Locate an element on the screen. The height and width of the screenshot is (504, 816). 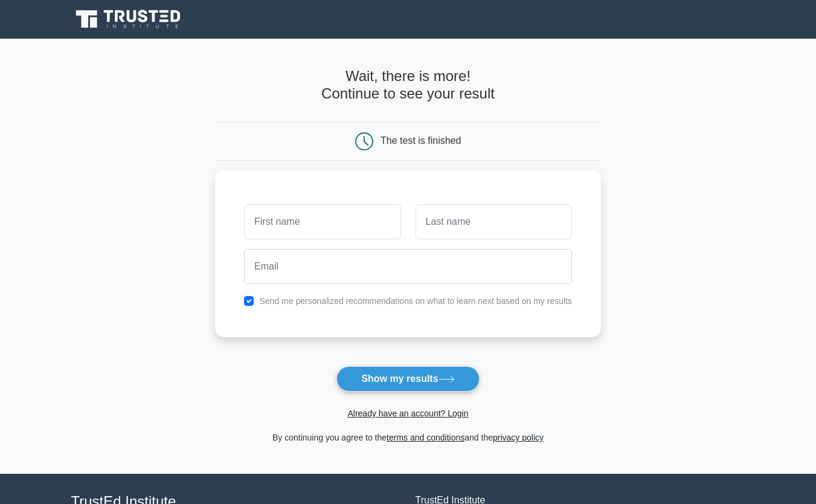
div: The test is finished is located at coordinates (421, 140).